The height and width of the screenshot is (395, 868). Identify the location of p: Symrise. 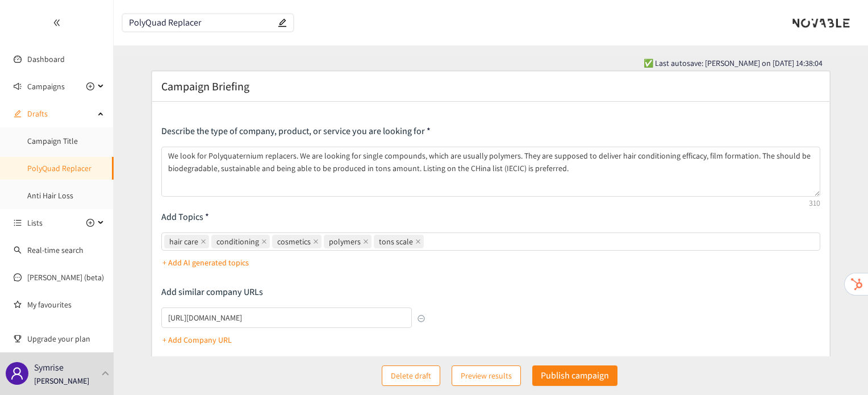
(49, 367).